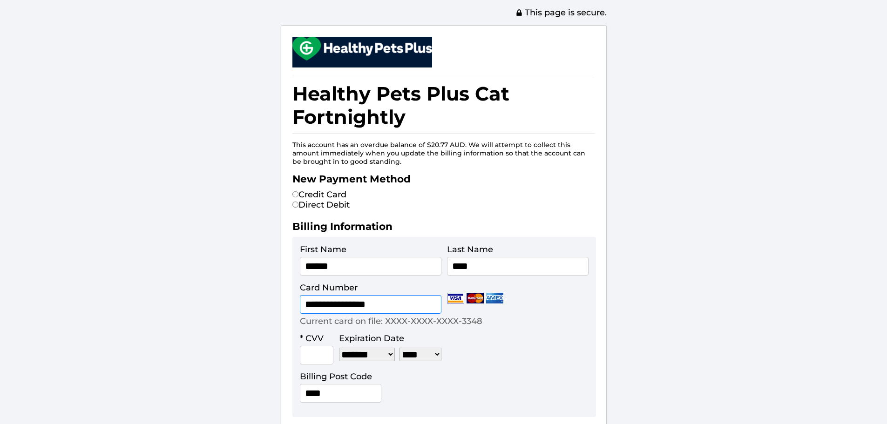 The image size is (887, 424). What do you see at coordinates (391, 321) in the screenshot?
I see `p: Current card on file: XXXX-XXXX-XXXX-3348` at bounding box center [391, 321].